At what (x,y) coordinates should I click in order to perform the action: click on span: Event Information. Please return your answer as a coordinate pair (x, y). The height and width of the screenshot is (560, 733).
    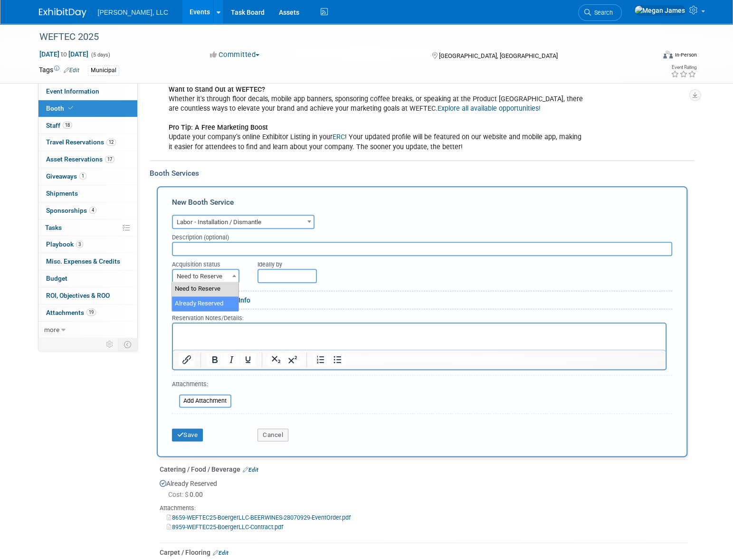
    Looking at the image, I should click on (72, 91).